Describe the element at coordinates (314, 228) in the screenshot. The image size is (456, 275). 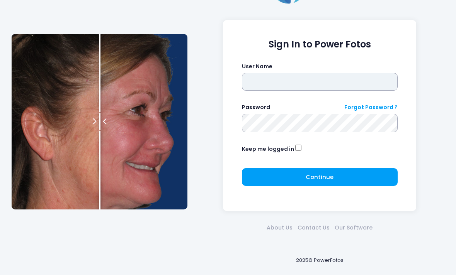
I see `a: Contact Us` at that location.